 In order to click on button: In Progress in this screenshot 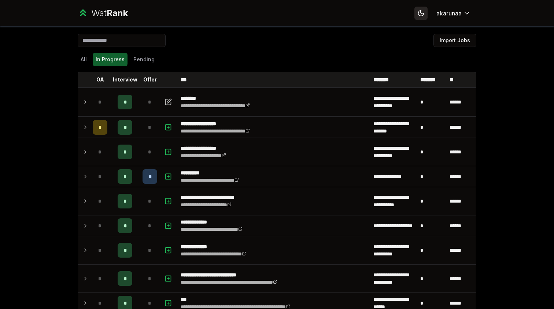, I will do `click(110, 59)`.